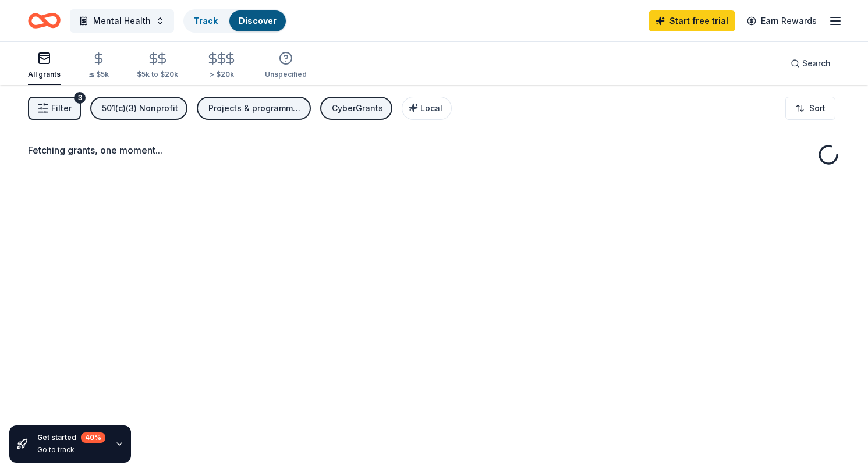  Describe the element at coordinates (221, 75) in the screenshot. I see `div: > $20k` at that location.